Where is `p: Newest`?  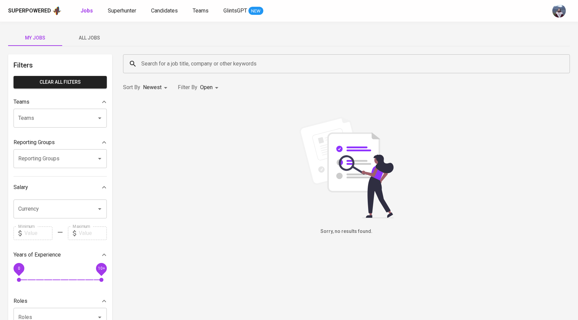
p: Newest is located at coordinates (152, 88).